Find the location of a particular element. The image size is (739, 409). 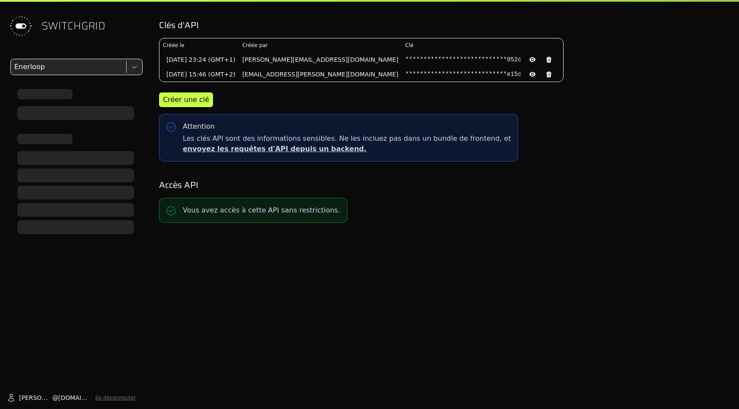

button: Se déconnecter is located at coordinates (115, 398).